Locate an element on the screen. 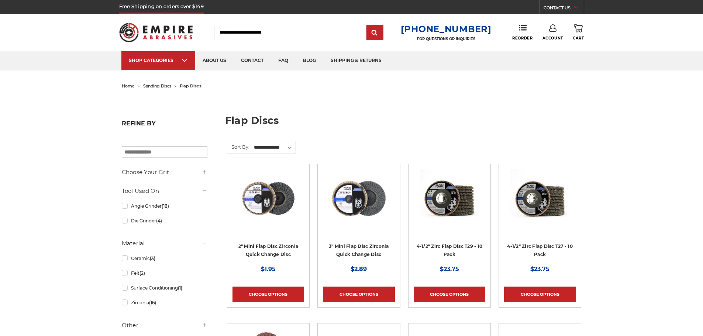 This screenshot has width=703, height=336. h5: Material is located at coordinates (165, 244).